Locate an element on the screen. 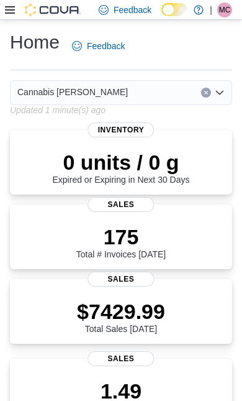 The width and height of the screenshot is (242, 401). p: 175 is located at coordinates (121, 237).